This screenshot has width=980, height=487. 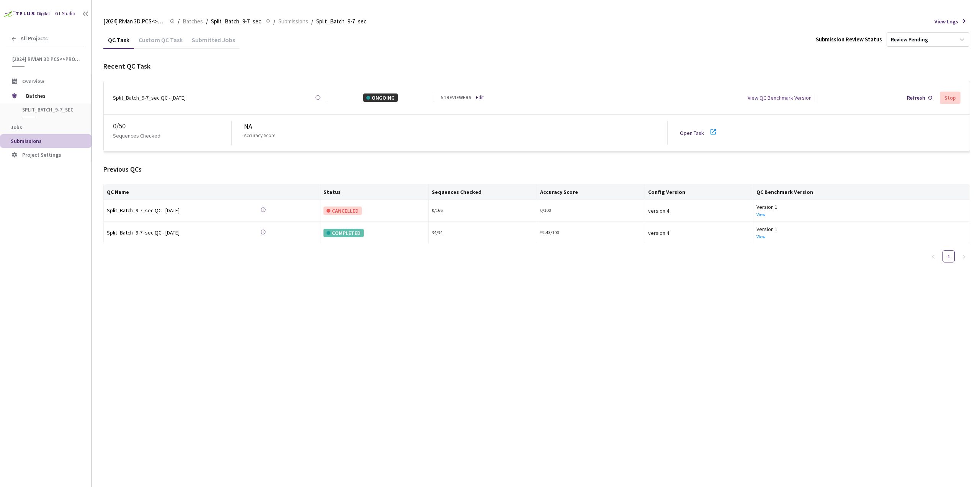 I want to click on a: Batches, so click(x=192, y=21).